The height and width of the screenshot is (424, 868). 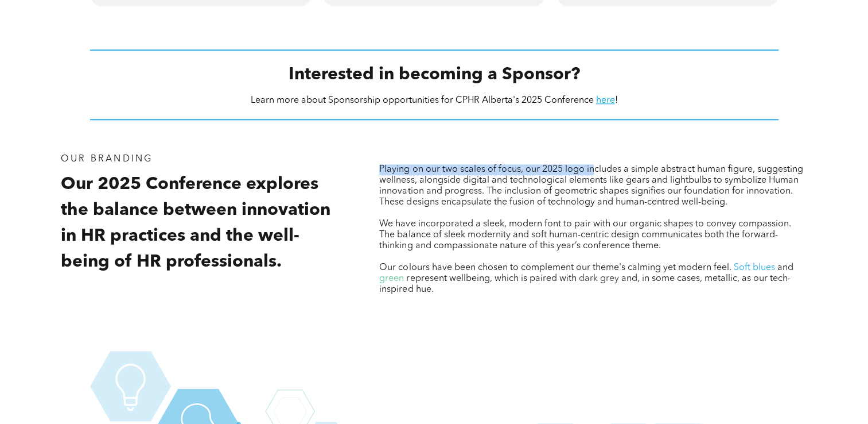 I want to click on span: We have incorporated a sleek, modern font to pair with our organic shapes to convey compassion. T..., so click(x=586, y=235).